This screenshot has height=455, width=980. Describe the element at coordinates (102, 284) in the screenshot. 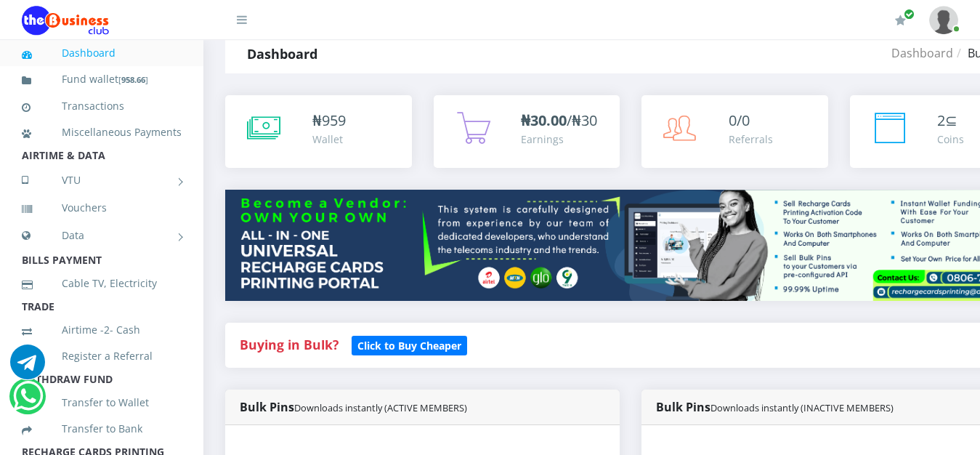

I see `a: Cable TV, Electricity` at that location.